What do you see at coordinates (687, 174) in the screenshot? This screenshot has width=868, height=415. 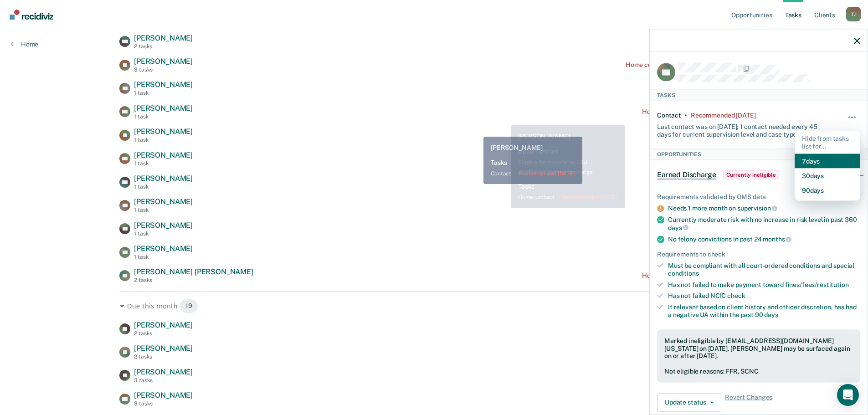 I see `span: Earned Discharge` at bounding box center [687, 174].